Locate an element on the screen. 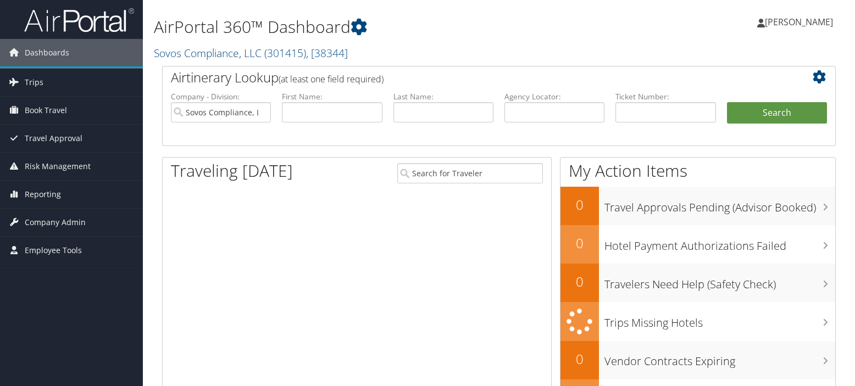 The image size is (855, 386). h1: My Action Items is located at coordinates (698, 171).